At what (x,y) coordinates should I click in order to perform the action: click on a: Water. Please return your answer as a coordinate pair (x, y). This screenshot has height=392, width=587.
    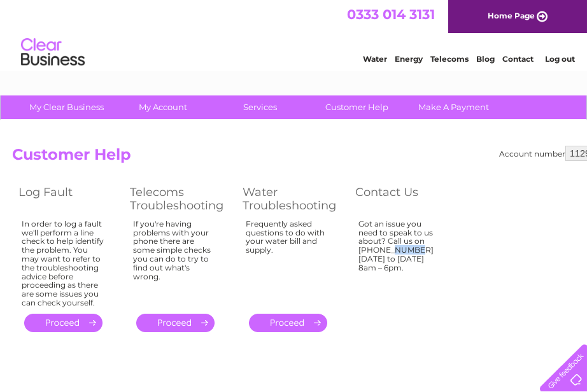
    Looking at the image, I should click on (375, 59).